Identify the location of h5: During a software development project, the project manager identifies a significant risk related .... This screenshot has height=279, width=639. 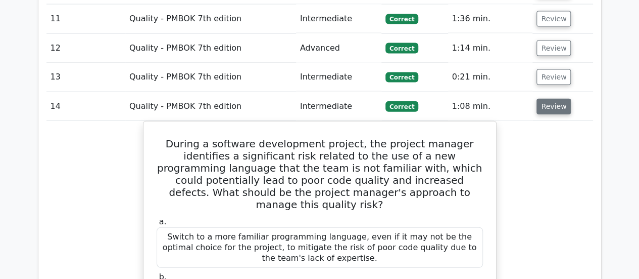
(320, 174).